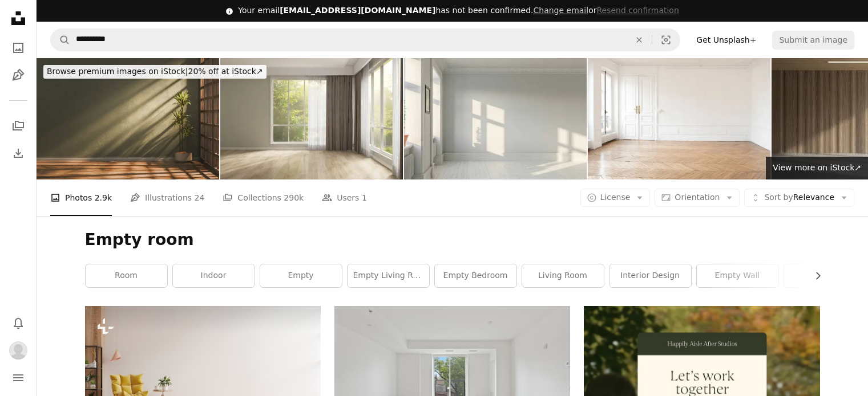 This screenshot has width=868, height=396. What do you see at coordinates (799, 198) in the screenshot?
I see `button: Sort byRelevance` at bounding box center [799, 198].